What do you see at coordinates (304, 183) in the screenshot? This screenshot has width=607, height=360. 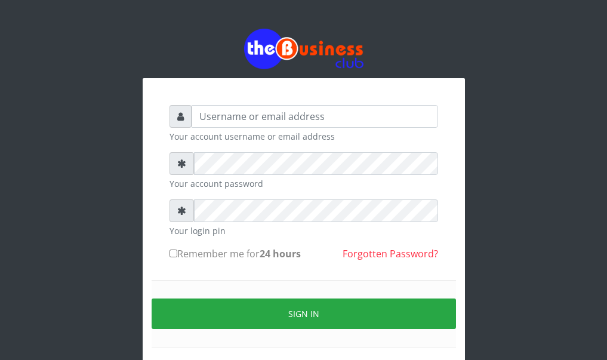 I see `small: Your account password` at bounding box center [304, 183].